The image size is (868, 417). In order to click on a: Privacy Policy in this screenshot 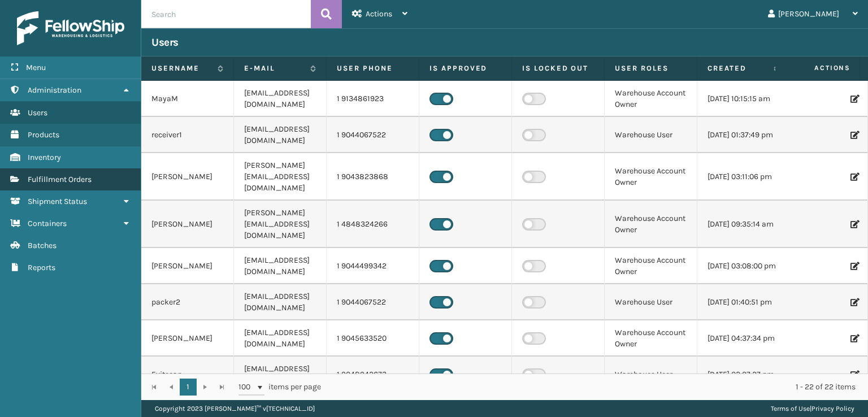, I will do `click(833, 409)`.